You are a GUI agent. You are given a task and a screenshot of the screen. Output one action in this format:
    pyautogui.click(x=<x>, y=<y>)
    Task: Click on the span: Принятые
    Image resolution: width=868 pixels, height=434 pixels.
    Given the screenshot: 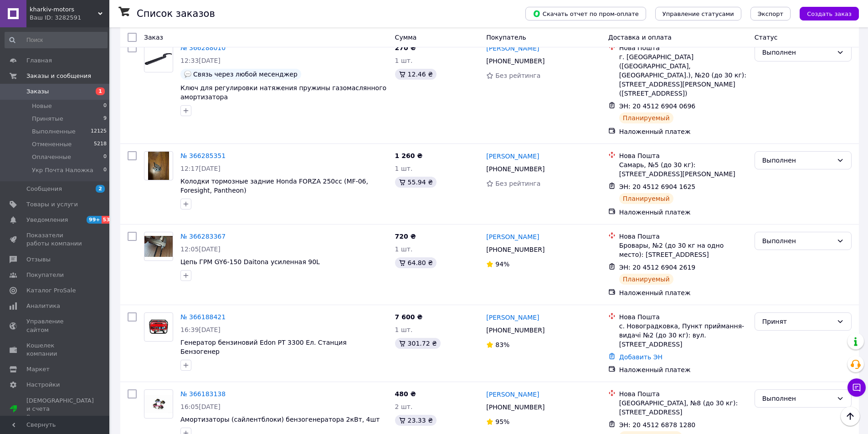 What is the action you would take?
    pyautogui.click(x=47, y=119)
    